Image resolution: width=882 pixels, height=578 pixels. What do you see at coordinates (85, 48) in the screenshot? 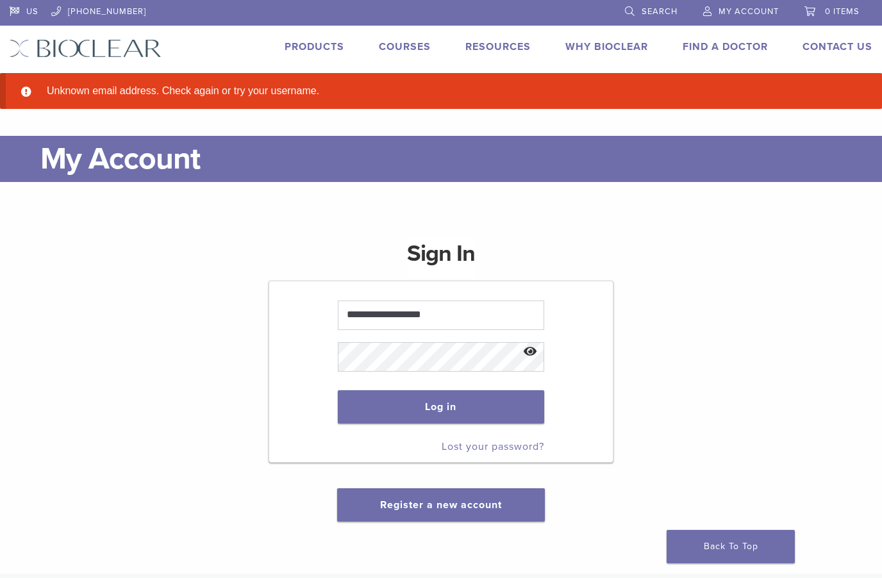
I see `img: Bioclear` at bounding box center [85, 48].